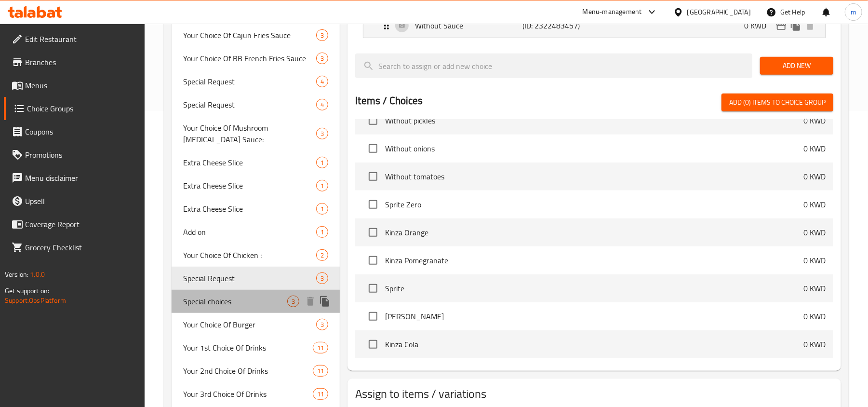 The width and height of the screenshot is (868, 407). What do you see at coordinates (248, 348) in the screenshot?
I see `span: Your 1st Choice Of Drinks` at bounding box center [248, 348].